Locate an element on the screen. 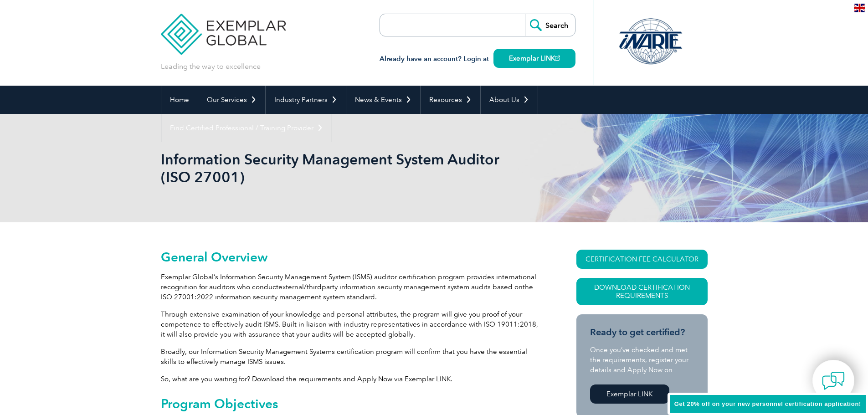 This screenshot has width=868, height=415. a: Home is located at coordinates (179, 100).